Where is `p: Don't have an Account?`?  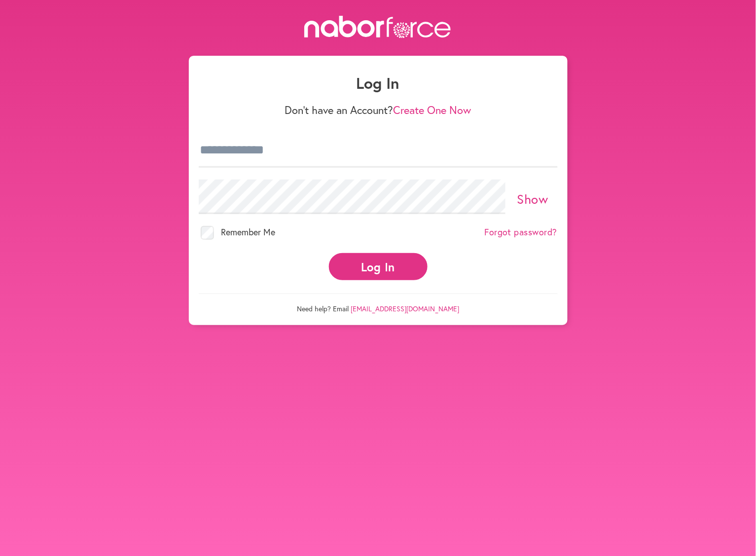 p: Don't have an Account? is located at coordinates (378, 110).